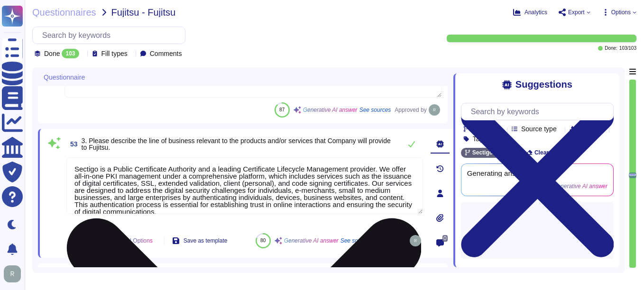 This screenshot has width=644, height=290. What do you see at coordinates (236, 144) in the screenshot?
I see `span: 3. Please describe the line of business relevant to the products and/or services that Company wil...` at bounding box center [236, 144].